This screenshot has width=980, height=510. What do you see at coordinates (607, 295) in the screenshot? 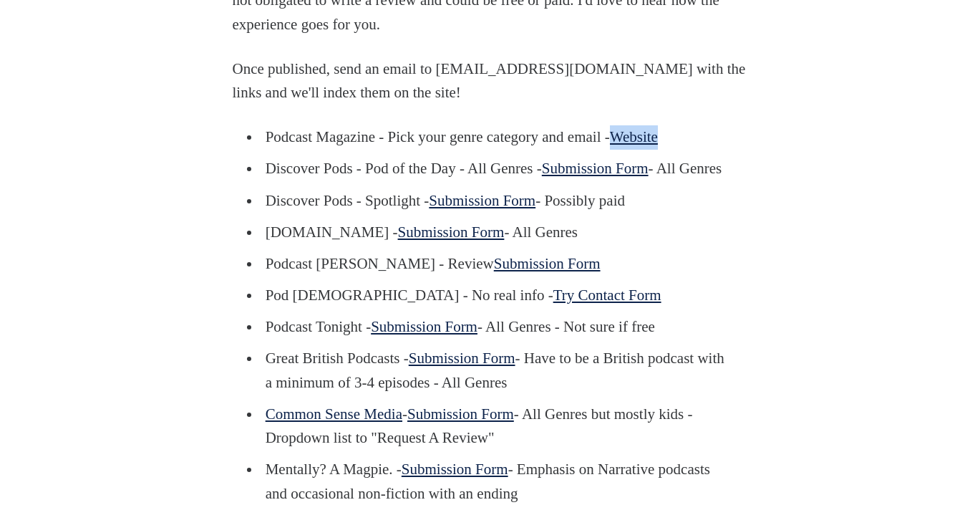
I see `a: Try Contact Form` at bounding box center [607, 295].